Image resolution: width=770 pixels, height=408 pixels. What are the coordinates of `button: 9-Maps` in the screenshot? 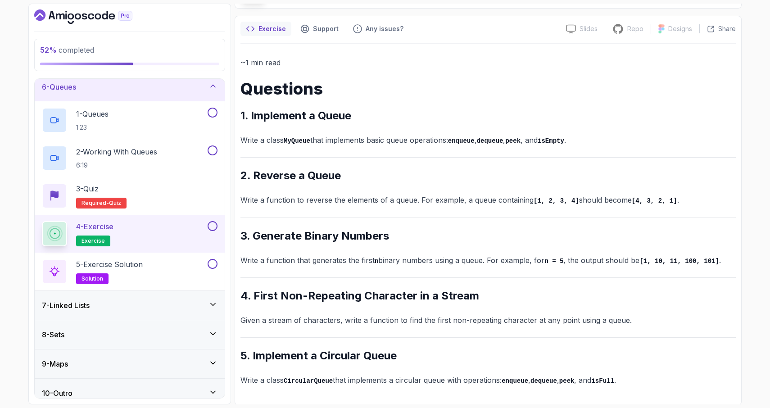 It's located at (130, 364).